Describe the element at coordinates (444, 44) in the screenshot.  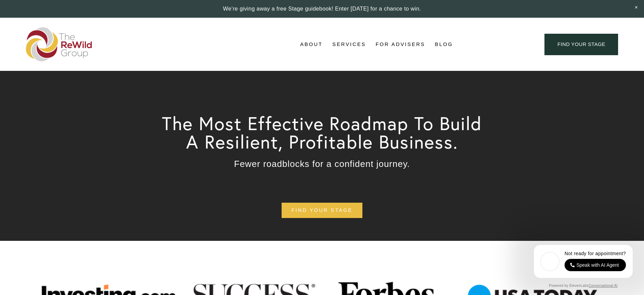
I see `a: Blog` at that location.